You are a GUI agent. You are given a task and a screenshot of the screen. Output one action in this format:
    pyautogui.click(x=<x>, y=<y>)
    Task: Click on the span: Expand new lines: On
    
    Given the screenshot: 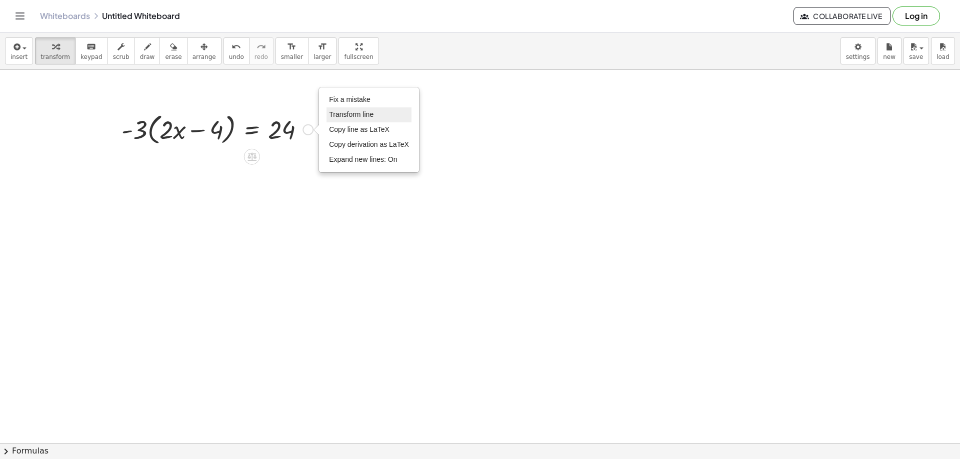 What is the action you would take?
    pyautogui.click(x=363, y=159)
    